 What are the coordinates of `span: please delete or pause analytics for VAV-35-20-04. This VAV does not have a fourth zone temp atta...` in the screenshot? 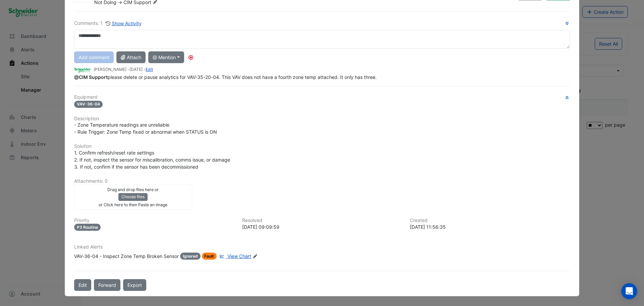 It's located at (226, 76).